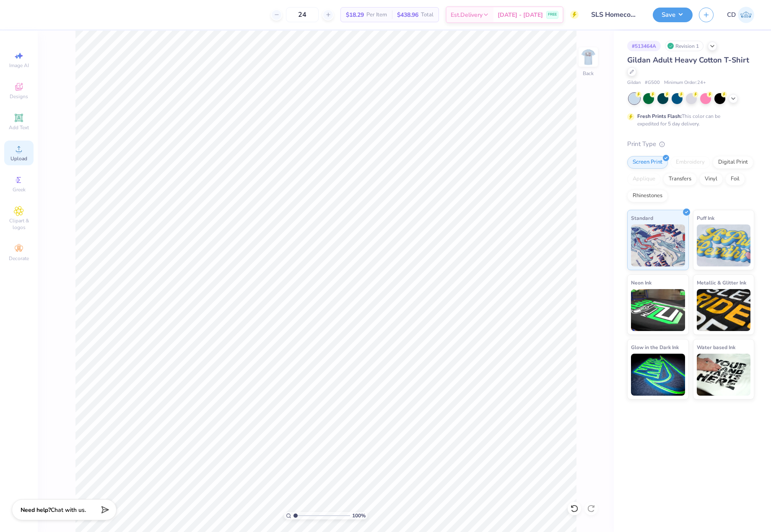 The height and width of the screenshot is (532, 771). What do you see at coordinates (722, 282) in the screenshot?
I see `span: Metallic & Glitter Ink` at bounding box center [722, 282].